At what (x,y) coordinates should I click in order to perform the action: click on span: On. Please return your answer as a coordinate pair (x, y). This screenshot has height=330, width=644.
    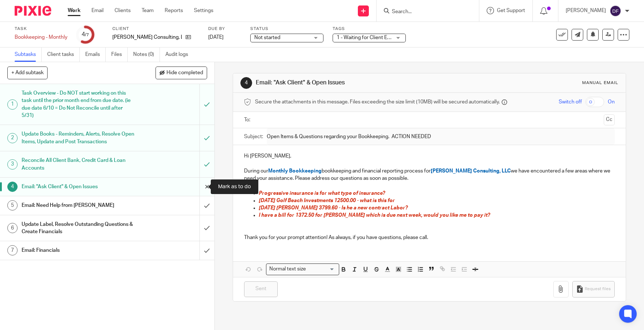
    Looking at the image, I should click on (611, 102).